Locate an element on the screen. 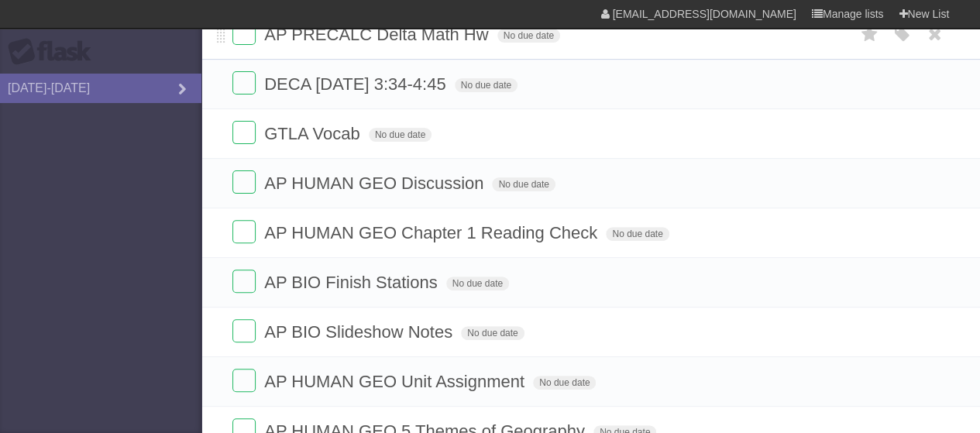  span: AP HUMAN GEO Unit Assignment is located at coordinates (396, 381).